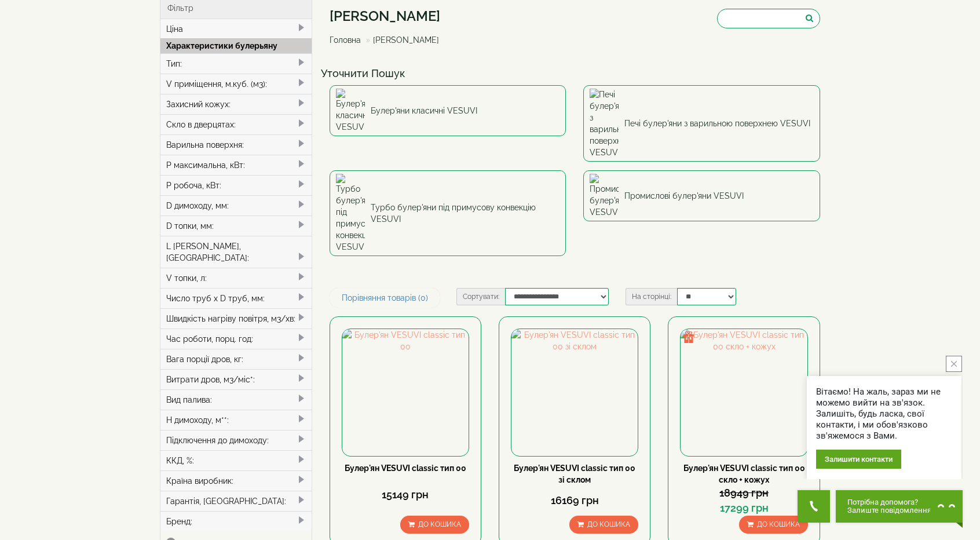  I want to click on img: gift, so click(689, 338).